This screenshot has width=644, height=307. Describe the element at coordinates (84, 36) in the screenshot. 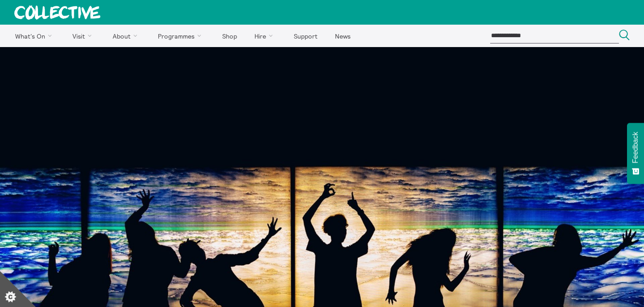

I see `a: Visit` at that location.